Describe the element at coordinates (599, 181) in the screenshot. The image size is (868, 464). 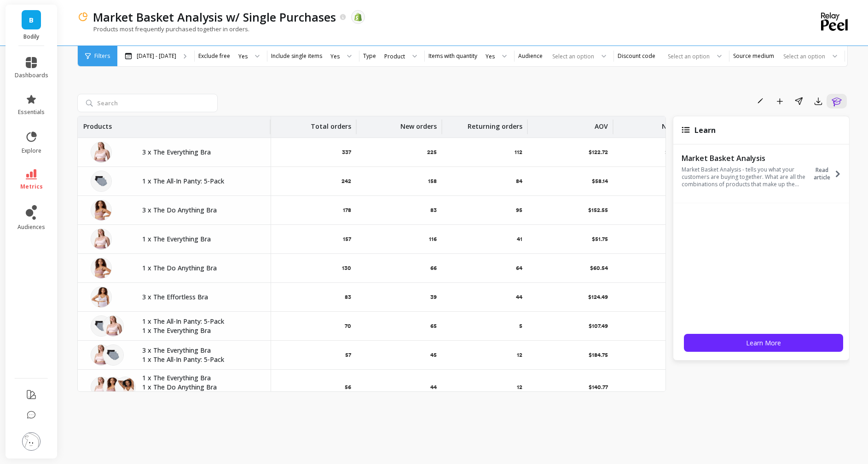
I see `p: $58.14` at that location.